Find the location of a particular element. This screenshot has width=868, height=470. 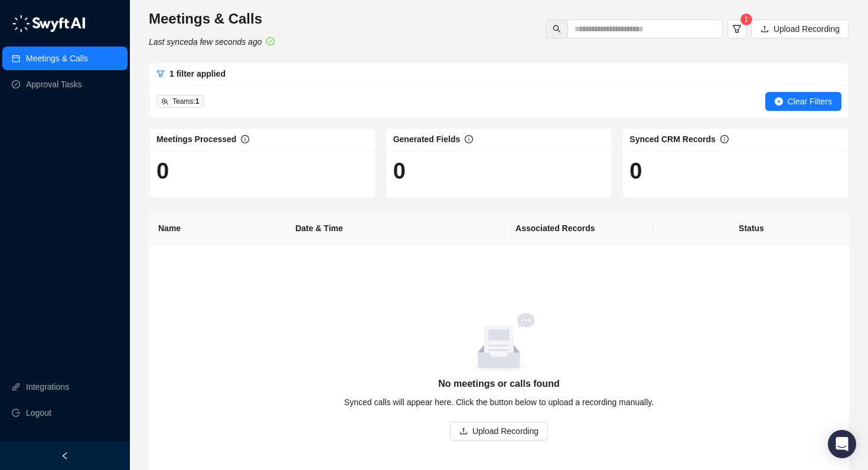

img: logo-05li4sbe.png is located at coordinates (48, 23).